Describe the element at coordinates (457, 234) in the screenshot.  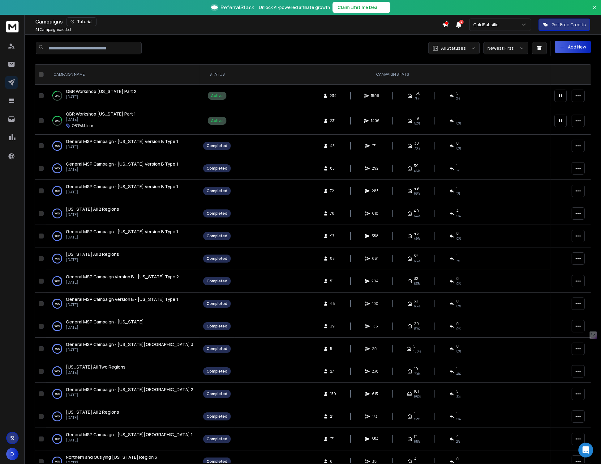
I see `span: 0` at that location.